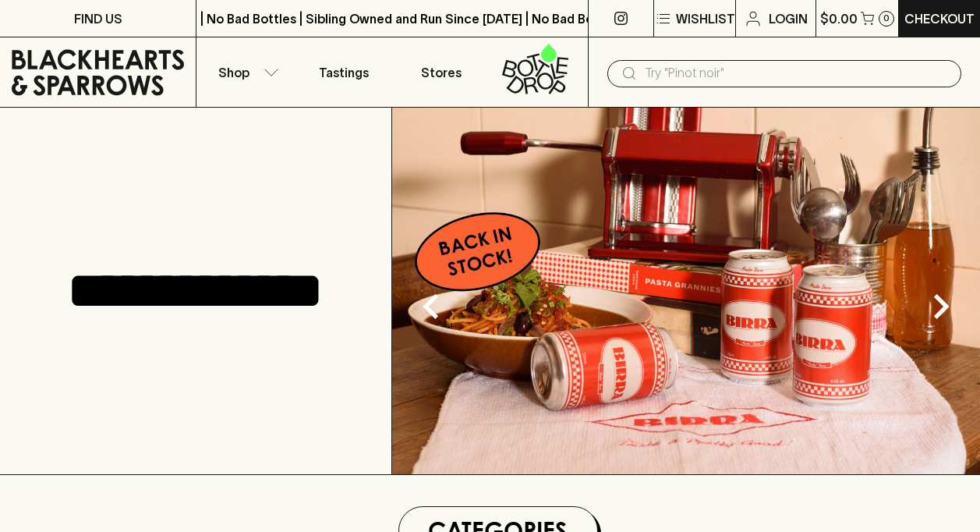 This screenshot has width=980, height=532. What do you see at coordinates (432, 306) in the screenshot?
I see `button: Previous` at bounding box center [432, 306].